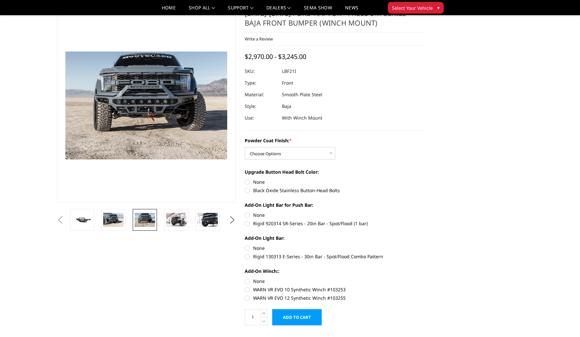  Describe the element at coordinates (146, 105) in the screenshot. I see `a: 2021-2025 Ford Raptor - Freedom Series - Baja Front Bumper (winch mount)` at that location.